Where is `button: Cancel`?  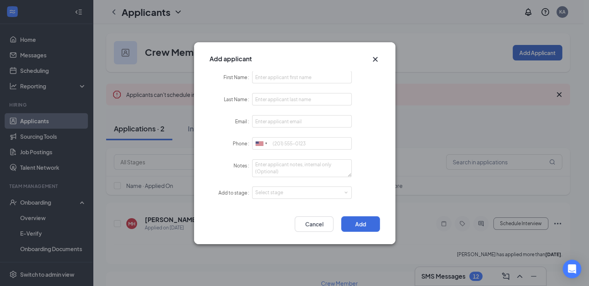
button: Cancel is located at coordinates (314, 224).